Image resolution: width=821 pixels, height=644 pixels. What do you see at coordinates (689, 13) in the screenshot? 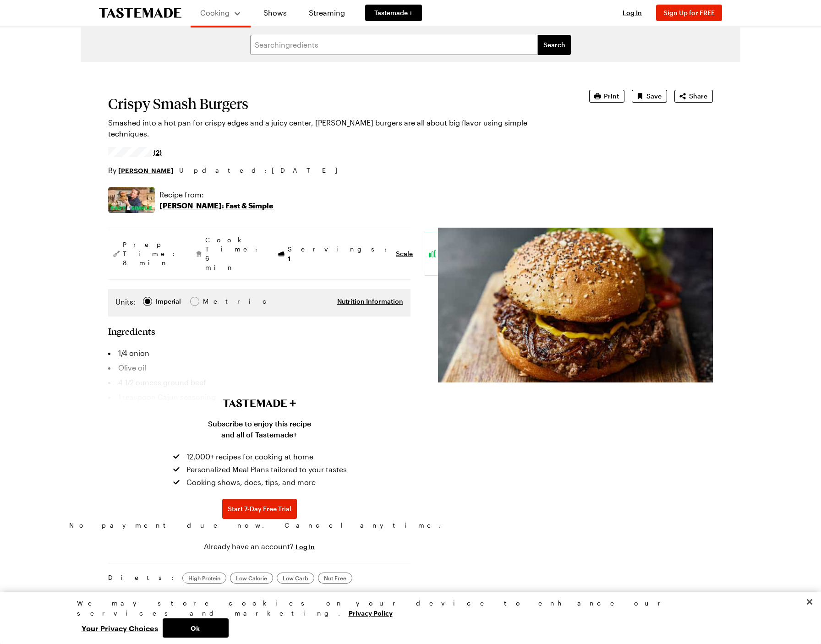
I see `button: Sign Up for FREE` at bounding box center [689, 13].